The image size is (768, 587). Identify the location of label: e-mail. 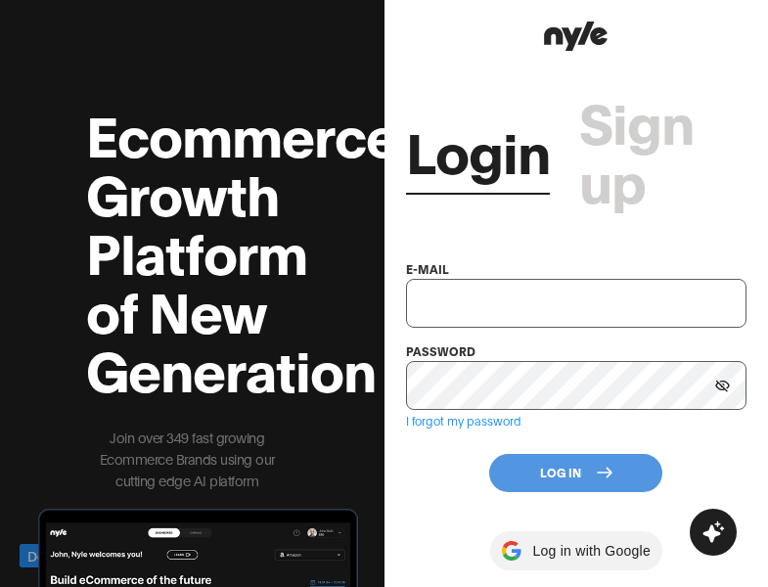
(428, 268).